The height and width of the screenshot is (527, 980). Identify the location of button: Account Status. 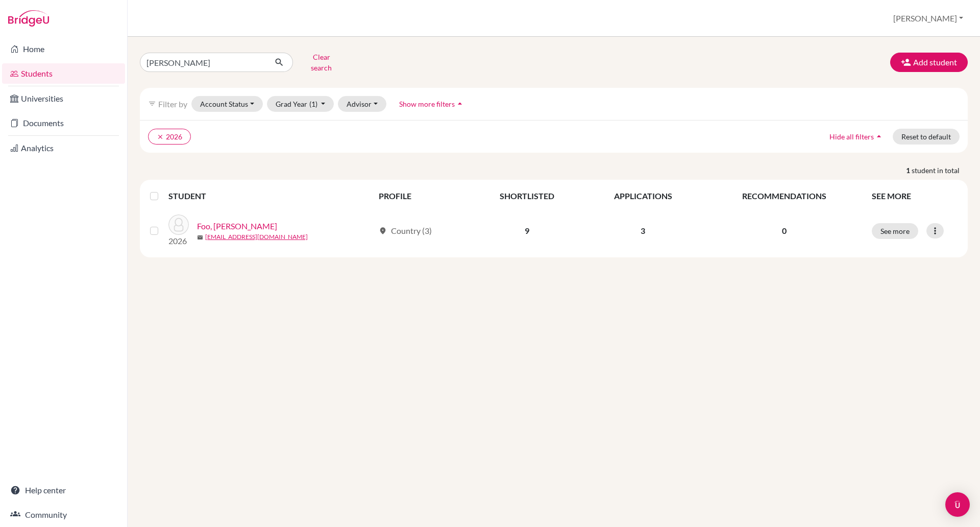
(227, 104).